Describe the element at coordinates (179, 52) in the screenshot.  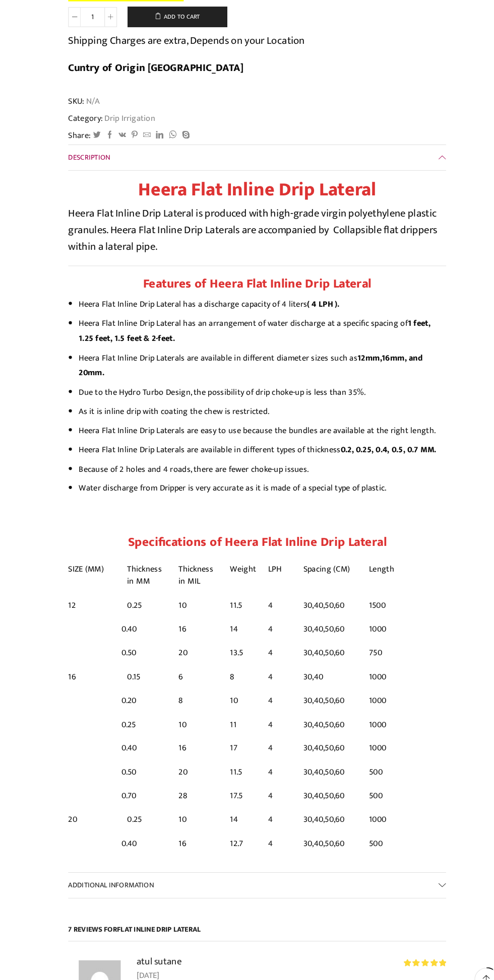
I see `p: Shipping Charges are extra, Depends on your Location` at that location.